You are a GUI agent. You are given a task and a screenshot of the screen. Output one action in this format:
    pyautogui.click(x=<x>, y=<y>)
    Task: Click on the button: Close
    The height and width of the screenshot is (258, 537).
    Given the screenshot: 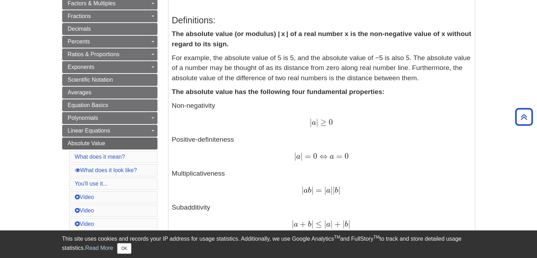 What is the action you would take?
    pyautogui.click(x=124, y=248)
    